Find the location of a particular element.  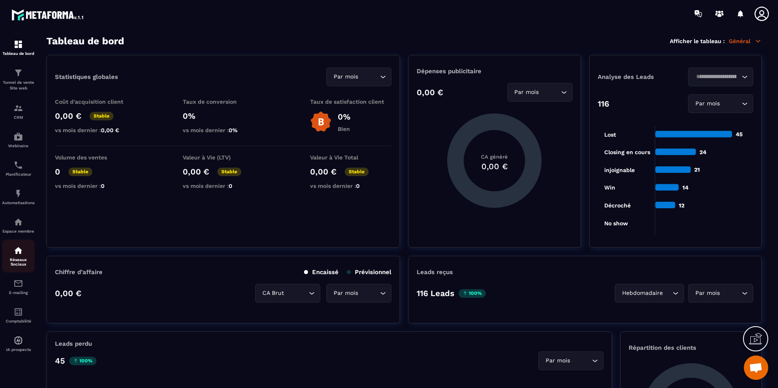

p: Webinaire is located at coordinates (18, 146).